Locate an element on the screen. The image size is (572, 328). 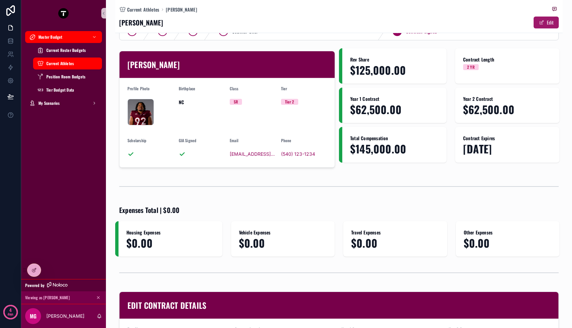
span: Other Expenses is located at coordinates (508, 233).